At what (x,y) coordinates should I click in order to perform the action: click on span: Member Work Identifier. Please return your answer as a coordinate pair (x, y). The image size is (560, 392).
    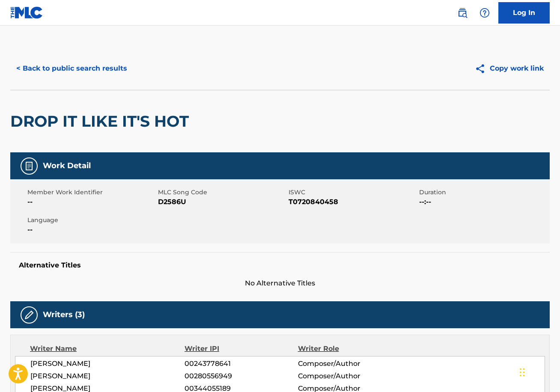
    Looking at the image, I should click on (92, 192).